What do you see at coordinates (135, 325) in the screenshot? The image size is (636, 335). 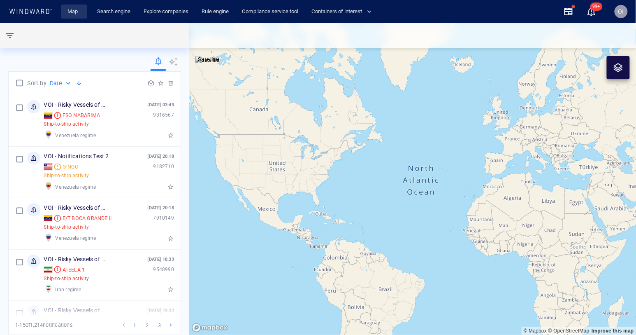 I see `button: 1` at bounding box center [135, 325].